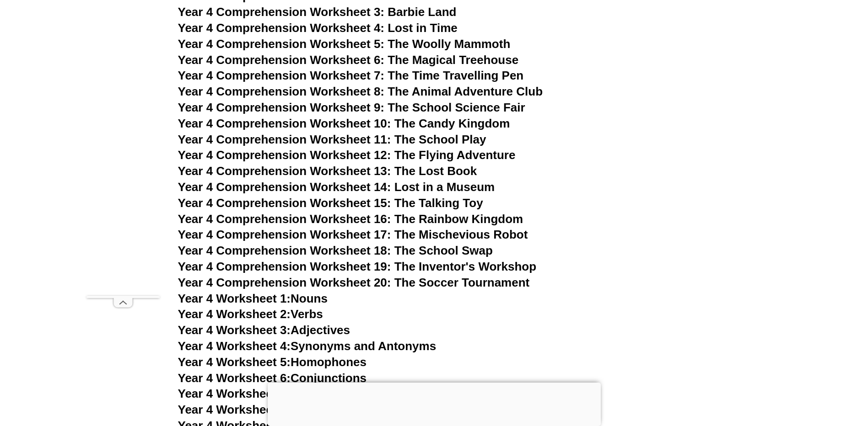 Image resolution: width=868 pixels, height=426 pixels. I want to click on a: Year 4 Worksheet 7:Simple and Compound Sentences, so click(331, 394).